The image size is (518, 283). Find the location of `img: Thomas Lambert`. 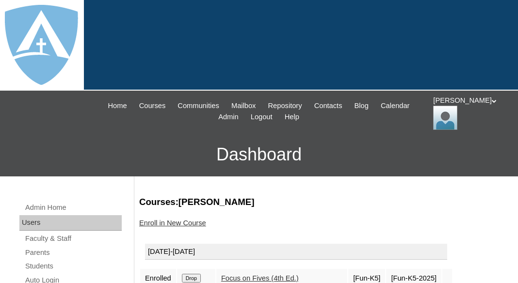

img: Thomas Lambert is located at coordinates (445, 118).